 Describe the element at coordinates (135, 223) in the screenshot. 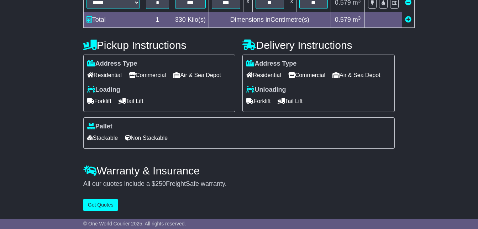

I see `span: © One World Courier 2025. All rights reserved.` at that location.